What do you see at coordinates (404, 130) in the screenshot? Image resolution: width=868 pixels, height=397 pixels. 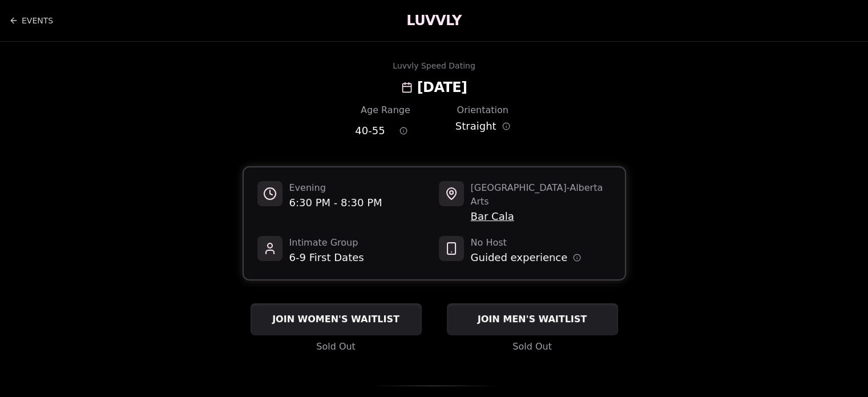 I see `button: Age range information` at bounding box center [404, 130].